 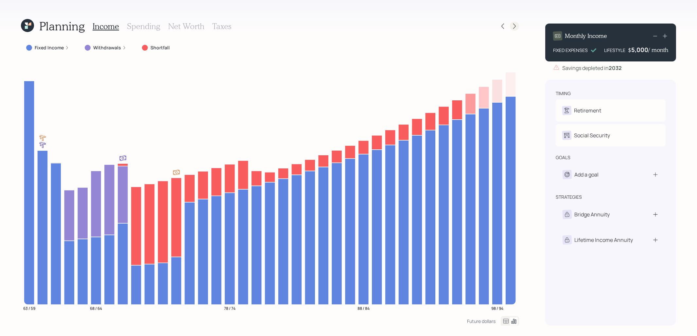 I want to click on div: 5,000, so click(x=640, y=50).